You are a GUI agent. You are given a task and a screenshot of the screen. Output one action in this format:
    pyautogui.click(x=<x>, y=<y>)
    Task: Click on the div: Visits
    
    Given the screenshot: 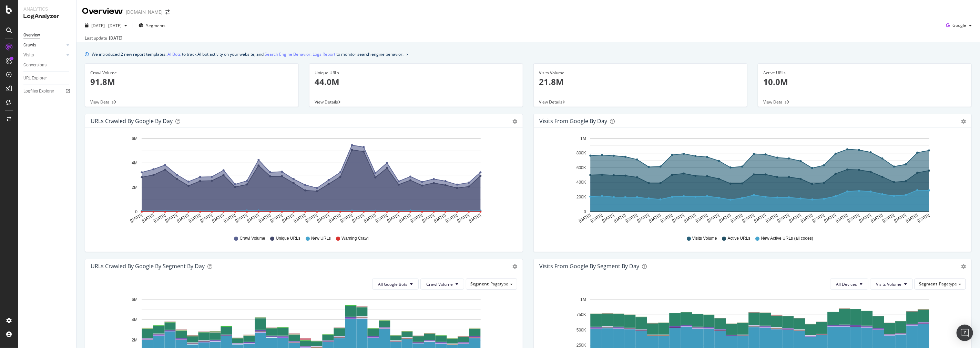 What is the action you would take?
    pyautogui.click(x=29, y=55)
    